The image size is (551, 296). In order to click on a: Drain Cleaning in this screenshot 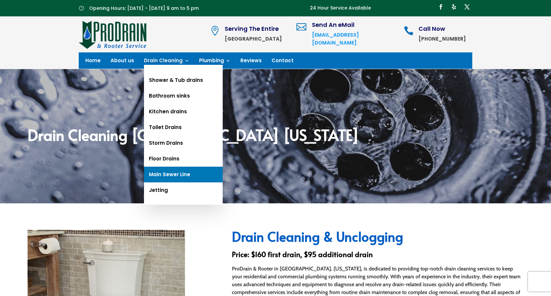, I will do `click(167, 62)`.